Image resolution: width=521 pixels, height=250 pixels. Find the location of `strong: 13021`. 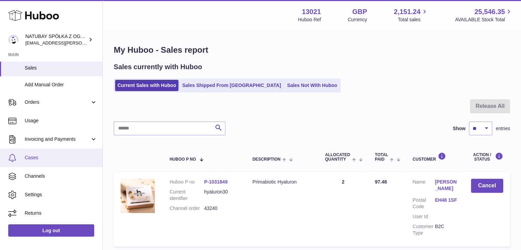

strong: 13021 is located at coordinates (311, 12).